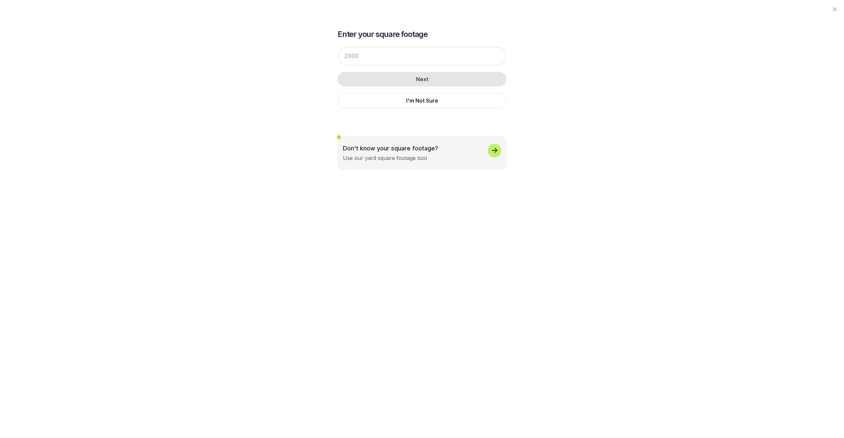  Describe the element at coordinates (422, 34) in the screenshot. I see `h2: Enter your square footage` at that location.